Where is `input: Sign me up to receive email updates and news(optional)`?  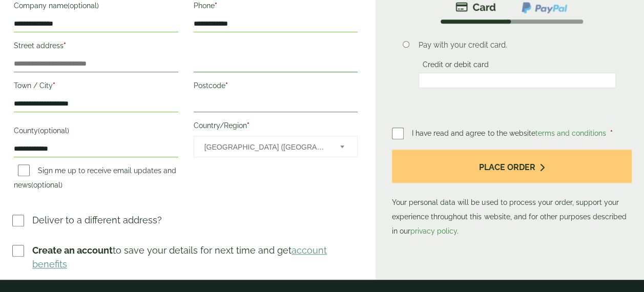
input: Sign me up to receive email updates and news(optional) is located at coordinates (24, 170).